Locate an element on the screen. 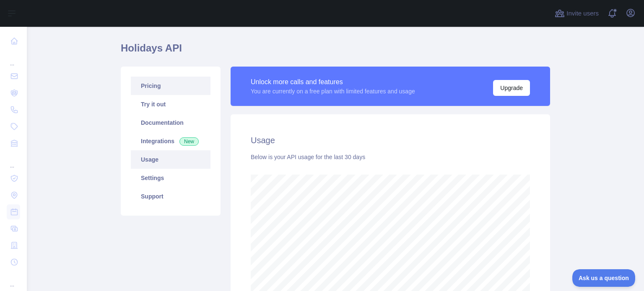 Image resolution: width=644 pixels, height=291 pixels. h1: Holidays API is located at coordinates (335, 52).